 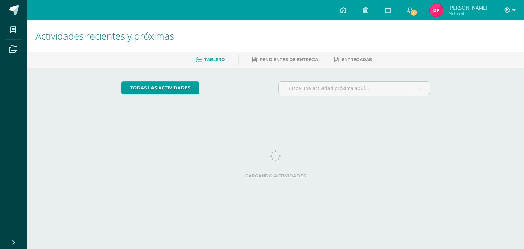 I want to click on span: Tablero, so click(x=215, y=59).